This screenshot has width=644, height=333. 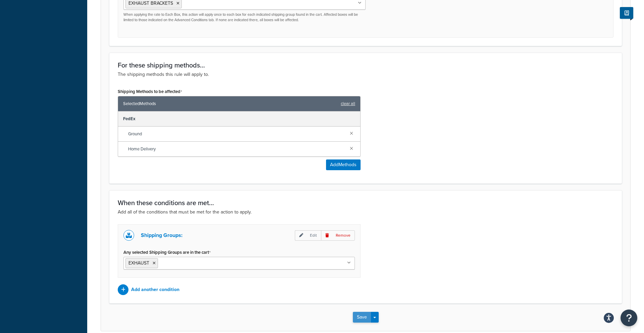 I want to click on h3: For these shipping methods..., so click(x=366, y=65).